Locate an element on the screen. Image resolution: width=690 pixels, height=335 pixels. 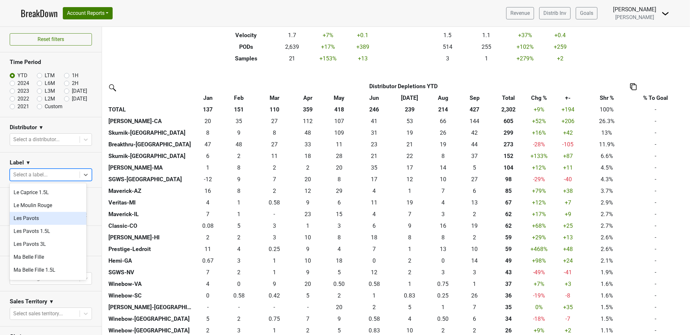
td: 5.667 is located at coordinates (207, 156).